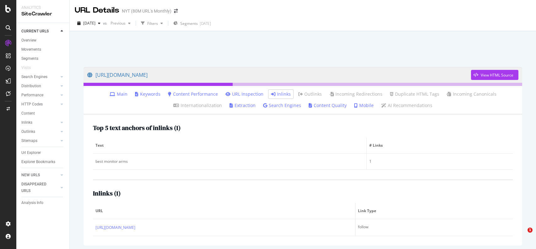 The height and width of the screenshot is (249, 536). I want to click on a: Analysis Info, so click(43, 202).